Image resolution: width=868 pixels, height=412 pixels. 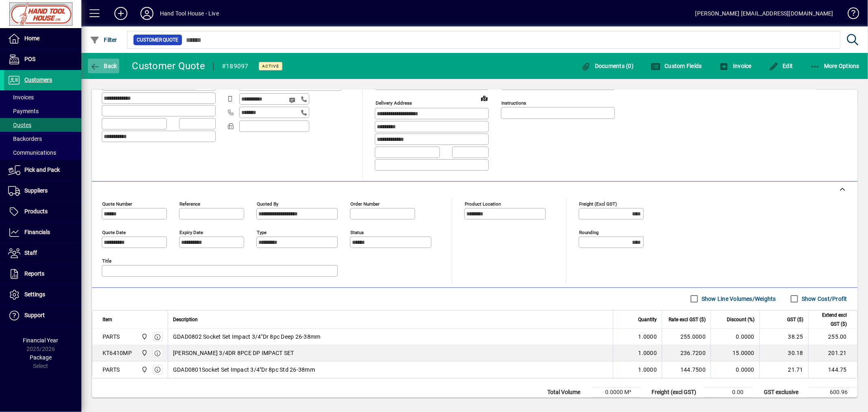 I want to click on a: Suppliers, so click(x=43, y=191).